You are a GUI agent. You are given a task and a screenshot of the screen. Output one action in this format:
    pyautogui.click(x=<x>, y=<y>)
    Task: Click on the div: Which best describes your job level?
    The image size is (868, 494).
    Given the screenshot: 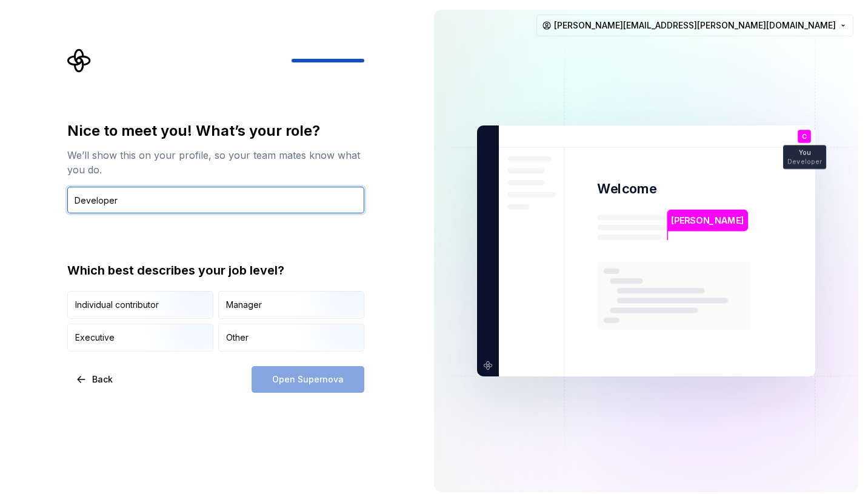 What is the action you would take?
    pyautogui.click(x=216, y=270)
    